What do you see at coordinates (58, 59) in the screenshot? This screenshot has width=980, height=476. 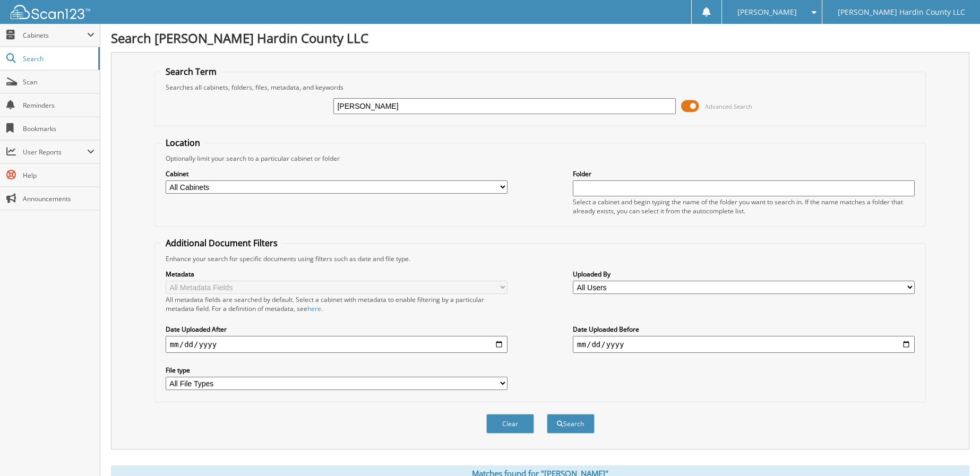 I see `span: Search` at bounding box center [58, 59].